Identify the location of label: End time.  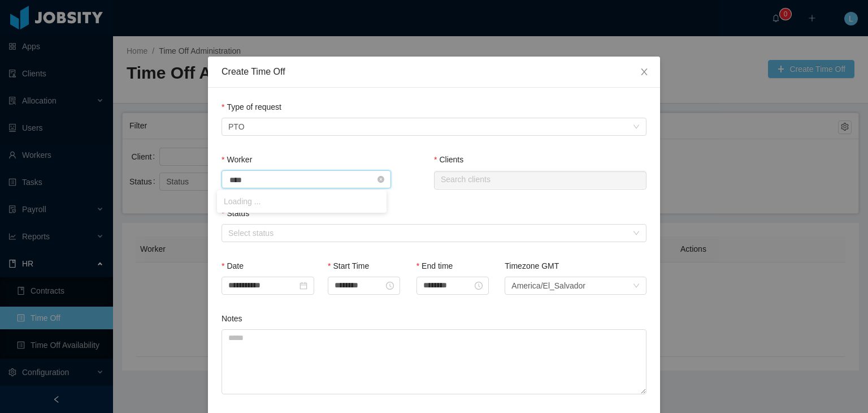
(434, 266).